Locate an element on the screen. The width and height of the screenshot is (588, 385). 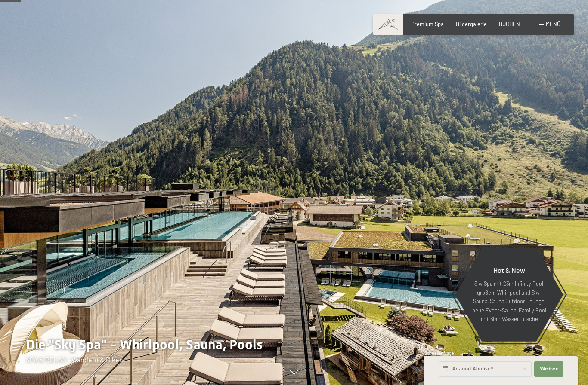
button: Weiter is located at coordinates (549, 370).